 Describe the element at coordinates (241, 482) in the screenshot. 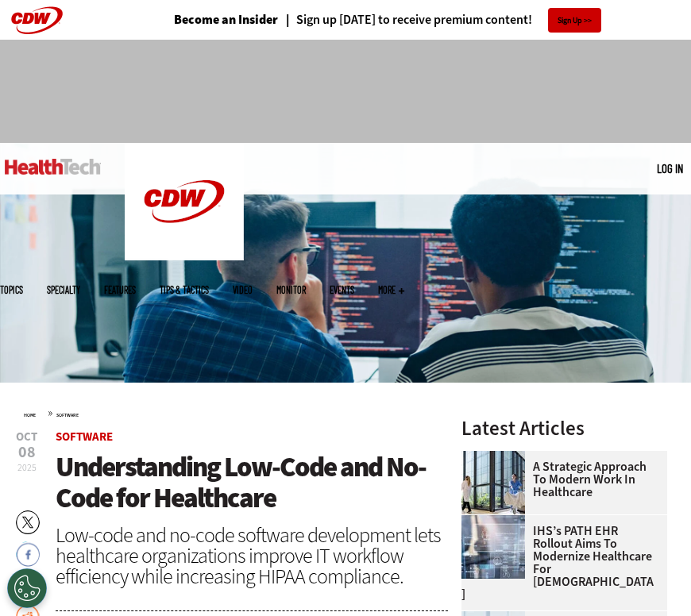

I see `span: Understanding Low-Code and No-Code for Healthcare` at that location.